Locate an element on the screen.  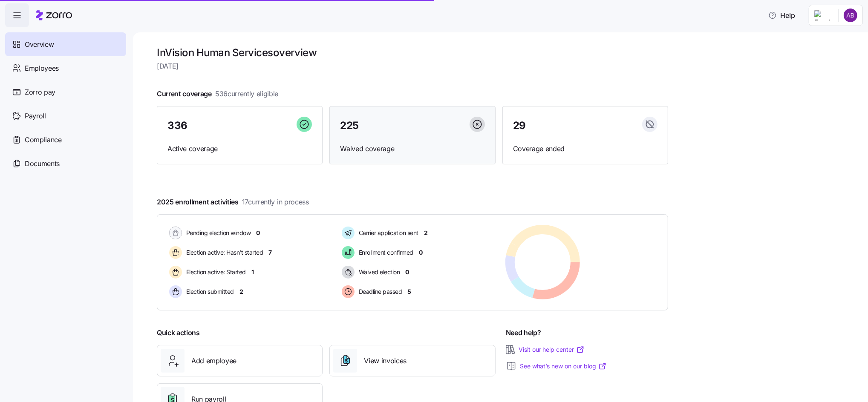
span: 336 is located at coordinates (177, 126).